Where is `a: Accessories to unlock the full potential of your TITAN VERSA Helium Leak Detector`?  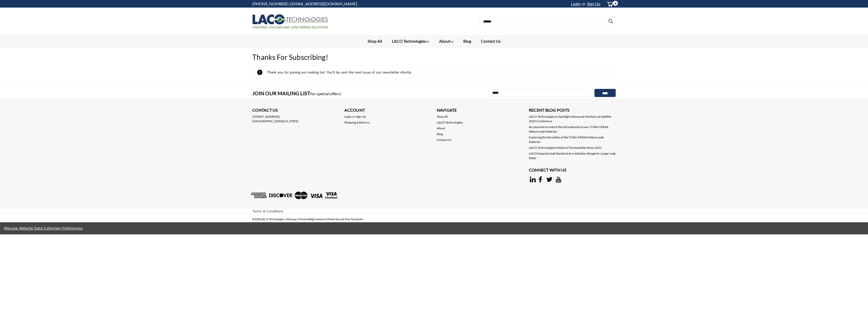 a: Accessories to unlock the full potential of your TITAN VERSA Helium Leak Detector is located at coordinates (573, 129).